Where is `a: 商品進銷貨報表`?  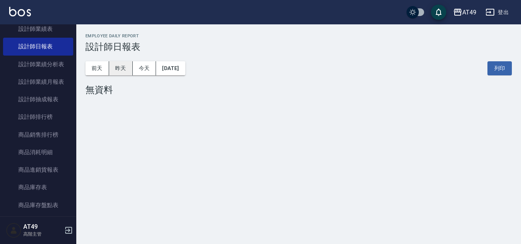
a: 商品進銷貨報表 is located at coordinates (38, 170).